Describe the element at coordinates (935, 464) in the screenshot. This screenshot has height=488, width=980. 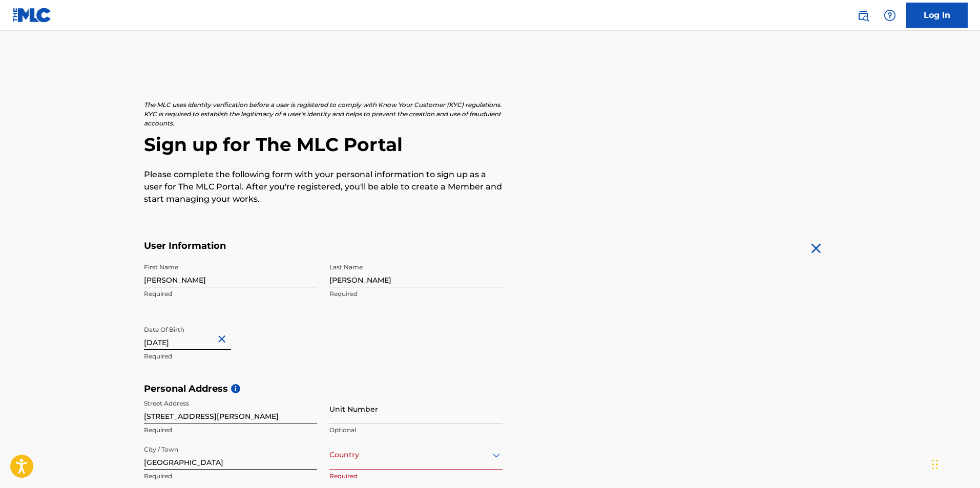
I see `div: Drag` at that location.